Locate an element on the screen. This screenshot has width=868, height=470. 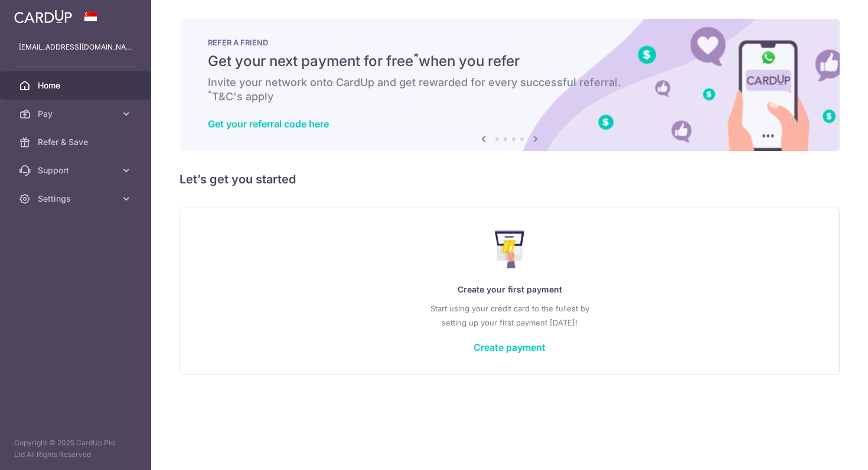
span: Pay is located at coordinates (76, 114).